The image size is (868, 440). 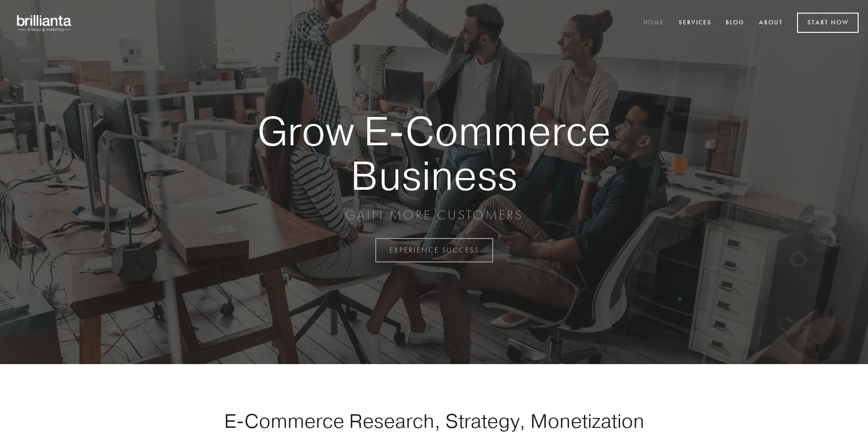 What do you see at coordinates (434, 250) in the screenshot?
I see `a: EXPERIENCE SUCCESS` at bounding box center [434, 250].